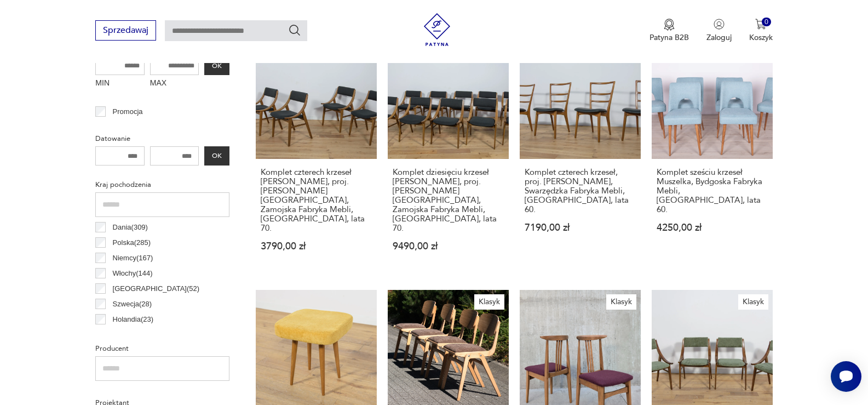 This screenshot has width=868, height=405. Describe the element at coordinates (580, 155) in the screenshot. I see `a: KlasykKomplet czterech krzeseł, proj. M. Grabiński, Swarzędzka Fabryka Mebli, Polska, lata 60.Kom...` at that location.